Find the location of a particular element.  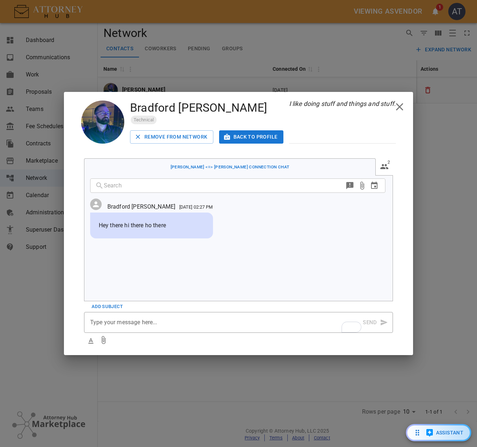

span: Subscriber List is located at coordinates (384, 167).